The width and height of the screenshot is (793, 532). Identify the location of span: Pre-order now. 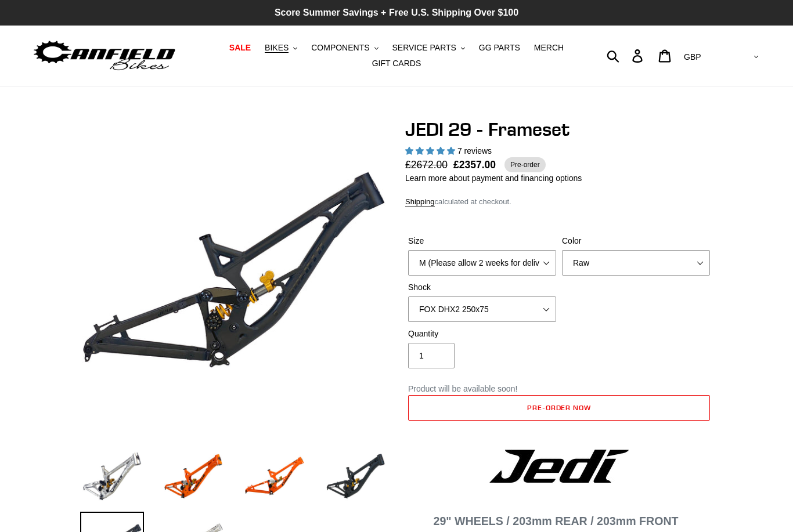
(559, 407).